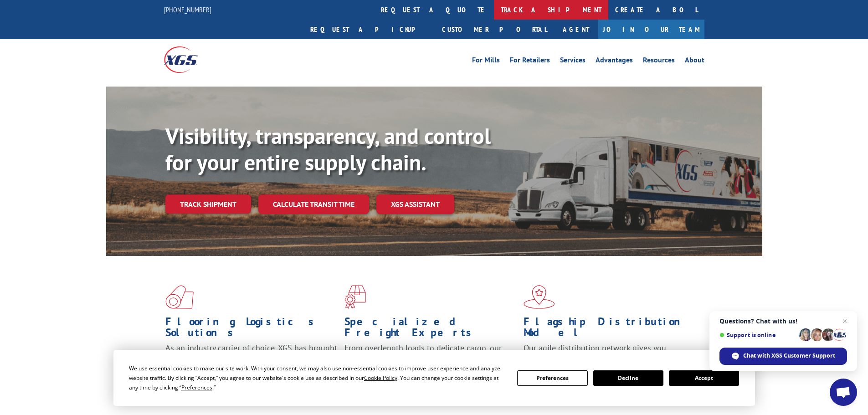 This screenshot has width=868, height=415. Describe the element at coordinates (783, 356) in the screenshot. I see `div: Chat with XGS Customer Support` at that location.